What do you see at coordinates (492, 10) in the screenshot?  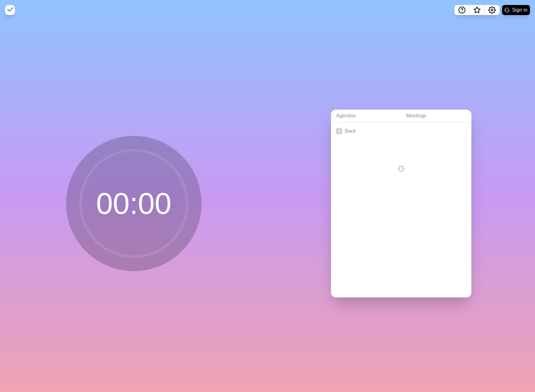 I see `button: Settings` at bounding box center [492, 10].